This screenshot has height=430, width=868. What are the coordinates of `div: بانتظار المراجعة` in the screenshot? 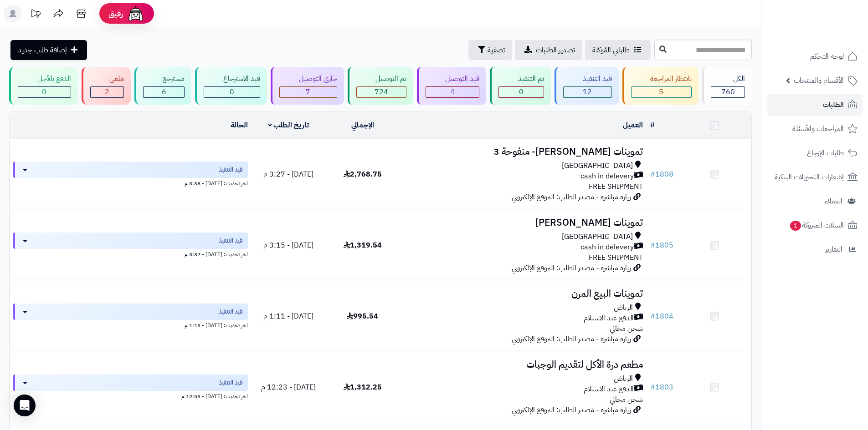 It's located at (662, 79).